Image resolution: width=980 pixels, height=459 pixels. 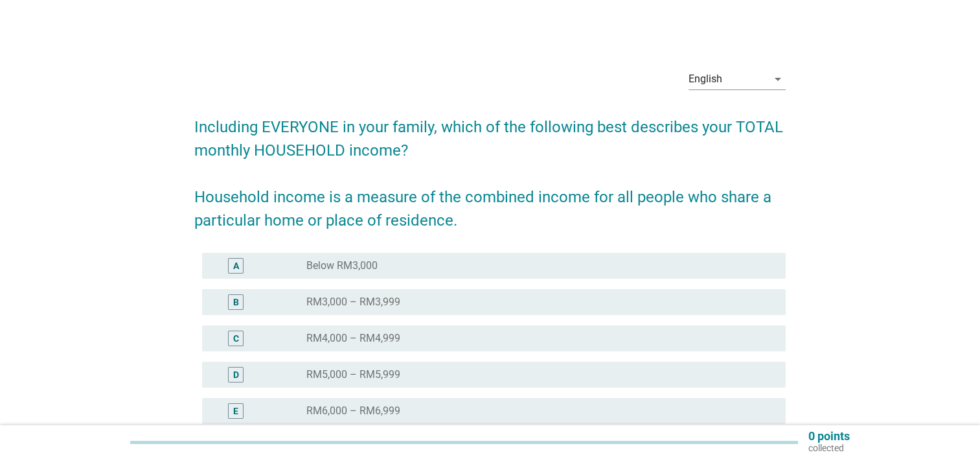 I want to click on label: RM3,000 – RM3,999, so click(x=353, y=302).